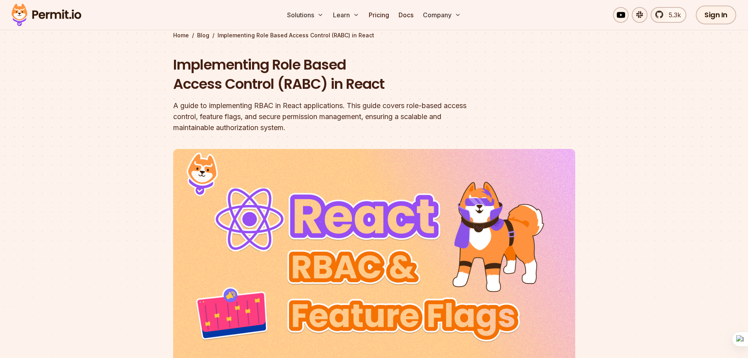 The width and height of the screenshot is (748, 358). What do you see at coordinates (672, 15) in the screenshot?
I see `span: 5.3k` at bounding box center [672, 15].